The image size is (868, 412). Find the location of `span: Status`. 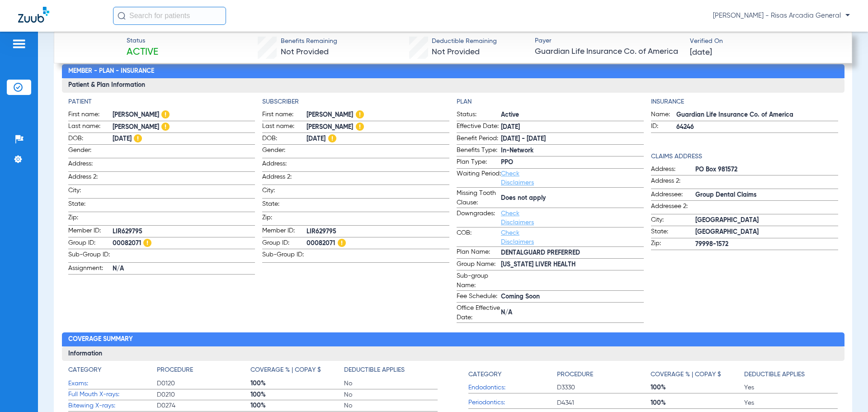

span: Status is located at coordinates (142, 40).